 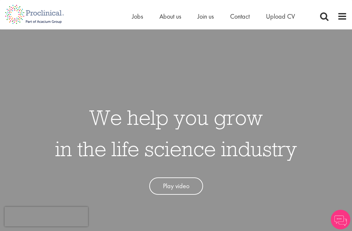 What do you see at coordinates (206, 16) in the screenshot?
I see `span: Join us` at bounding box center [206, 16].